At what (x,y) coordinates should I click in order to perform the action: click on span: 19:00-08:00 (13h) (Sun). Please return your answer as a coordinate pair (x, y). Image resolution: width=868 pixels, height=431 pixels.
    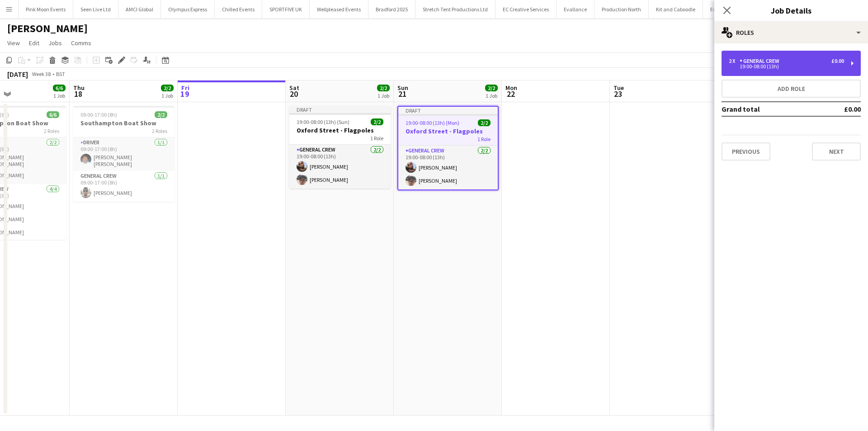
    Looking at the image, I should click on (323, 122).